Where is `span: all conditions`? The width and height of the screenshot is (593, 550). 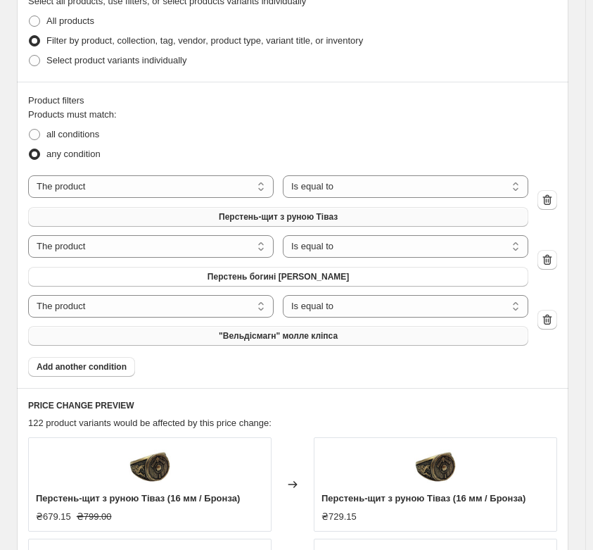
span: all conditions is located at coordinates (72, 134).